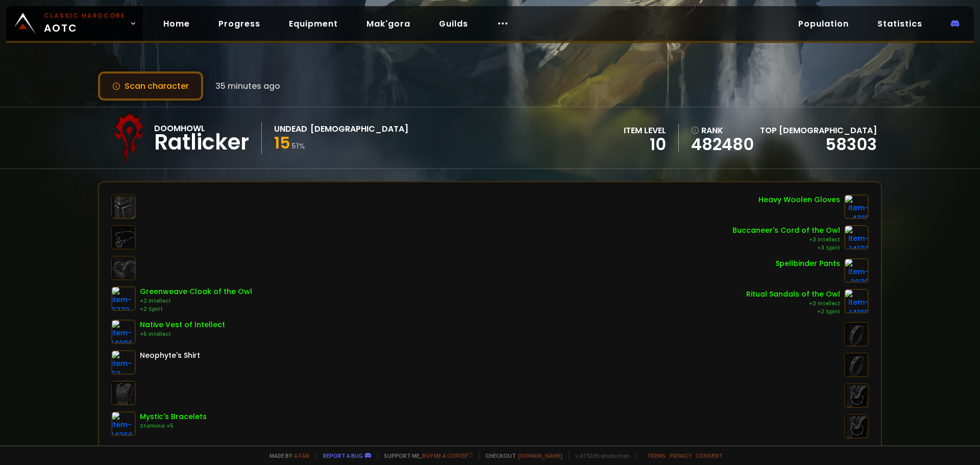  What do you see at coordinates (644, 144) in the screenshot?
I see `div: 10` at bounding box center [644, 144].